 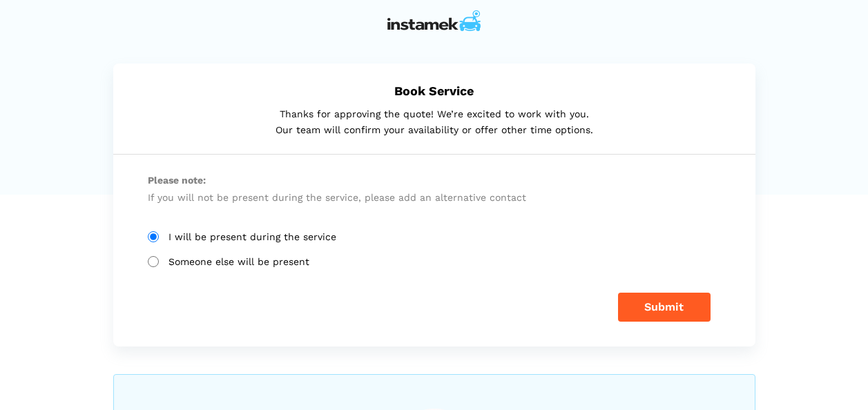 I want to click on p: Thanks for approving the quote! We’re excited to work with you. Our team will confirm your availa..., so click(x=434, y=122).